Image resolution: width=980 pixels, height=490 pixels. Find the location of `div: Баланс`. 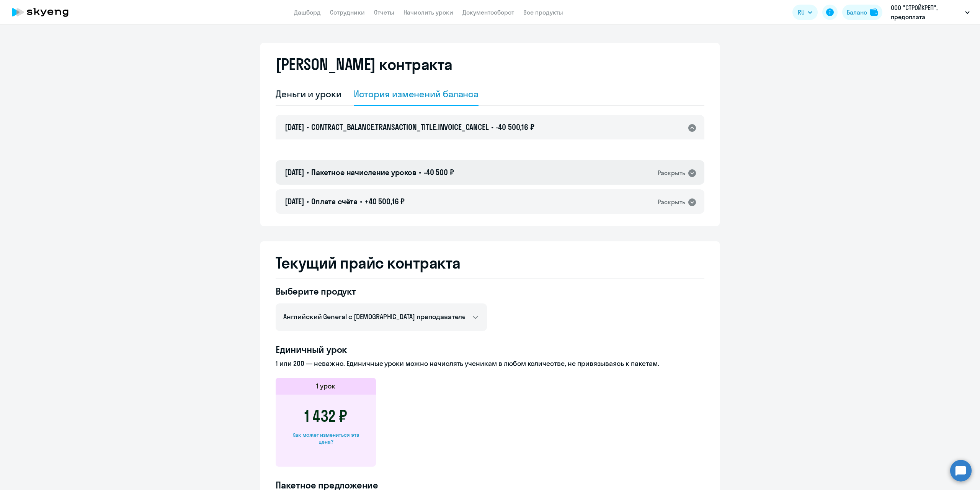

div: Баланс is located at coordinates (857, 12).